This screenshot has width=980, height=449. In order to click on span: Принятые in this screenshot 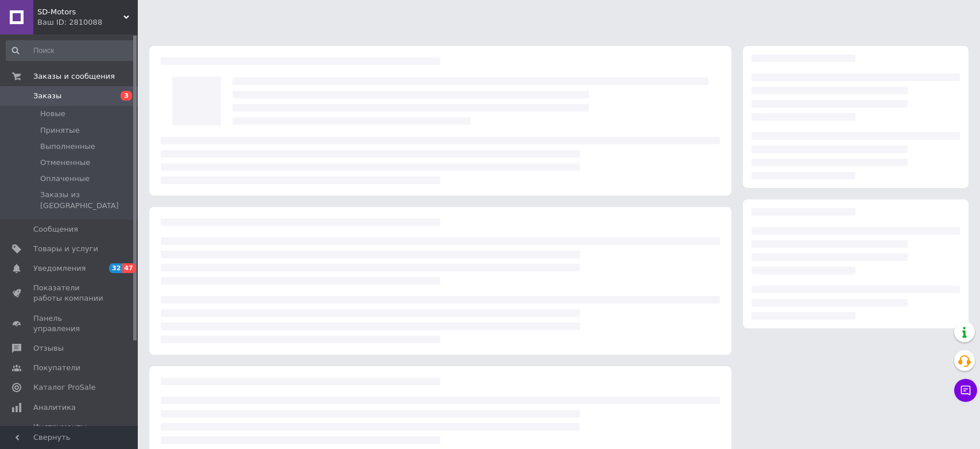, I will do `click(60, 131)`.